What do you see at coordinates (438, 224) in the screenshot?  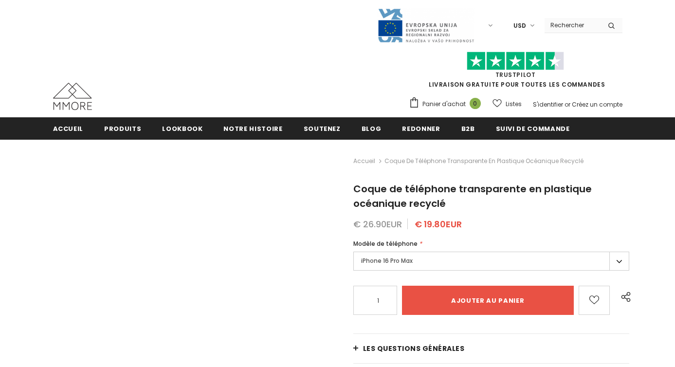 I see `span: € 19.80EUR` at bounding box center [438, 224].